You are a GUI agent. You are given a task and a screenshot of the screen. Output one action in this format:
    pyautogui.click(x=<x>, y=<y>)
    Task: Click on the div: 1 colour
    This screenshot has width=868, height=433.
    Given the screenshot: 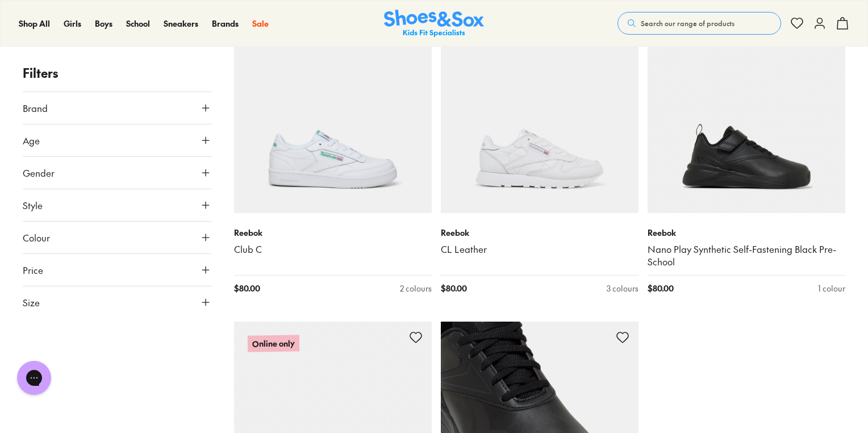 What is the action you would take?
    pyautogui.click(x=832, y=288)
    